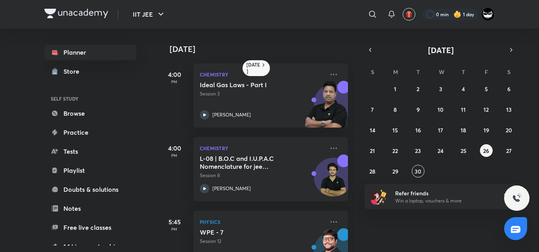 This screenshot has width=539, height=252. What do you see at coordinates (463, 72) in the screenshot?
I see `abbr: Thursday` at bounding box center [463, 72].